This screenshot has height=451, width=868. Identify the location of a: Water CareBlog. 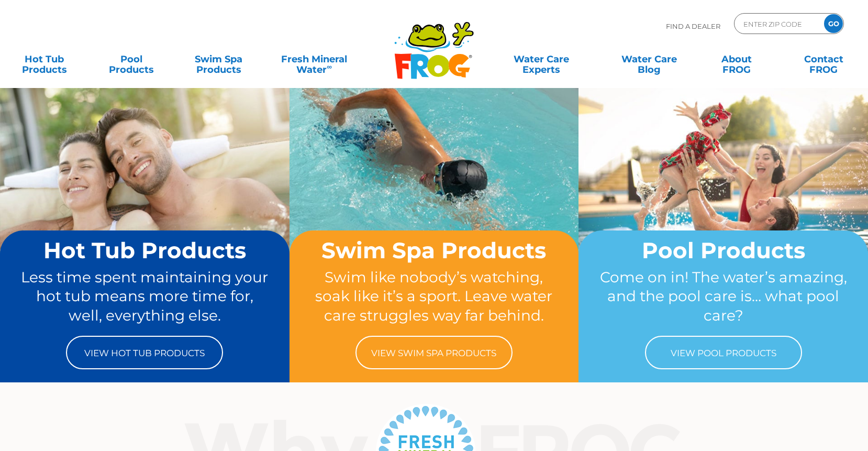
(649, 59).